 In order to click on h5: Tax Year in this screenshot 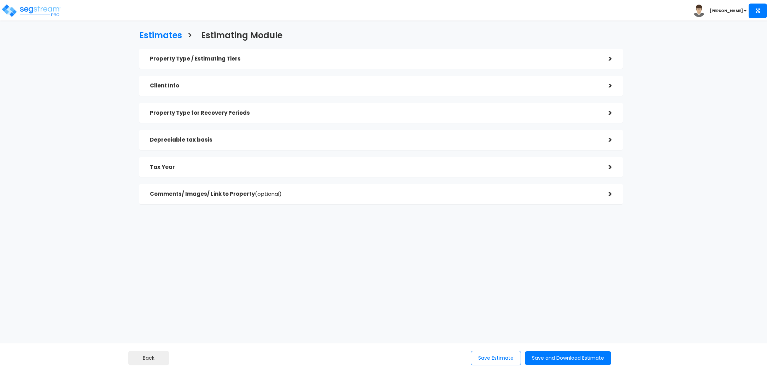, I will do `click(374, 167)`.